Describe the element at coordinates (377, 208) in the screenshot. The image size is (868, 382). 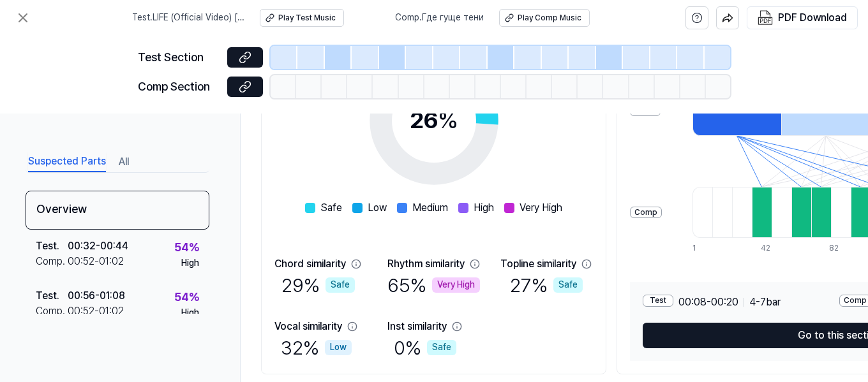
I see `span: Low` at that location.